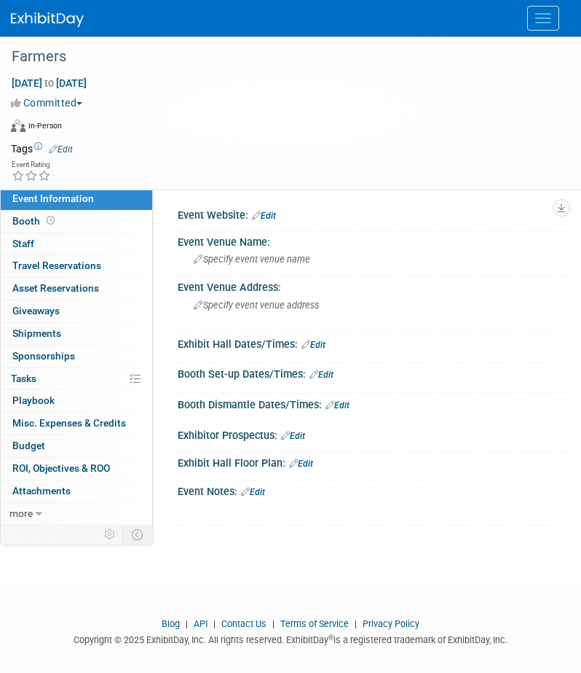  I want to click on span: Tasks, so click(23, 378).